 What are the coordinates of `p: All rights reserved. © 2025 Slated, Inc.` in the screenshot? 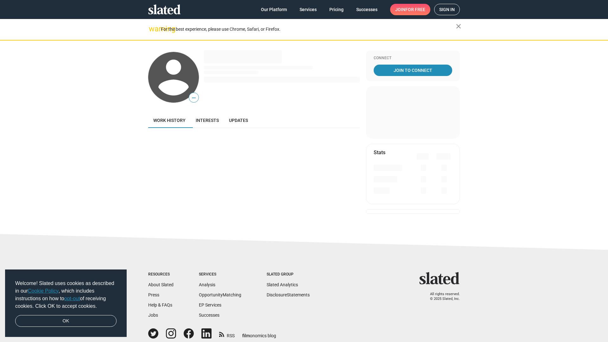 It's located at (441, 296).